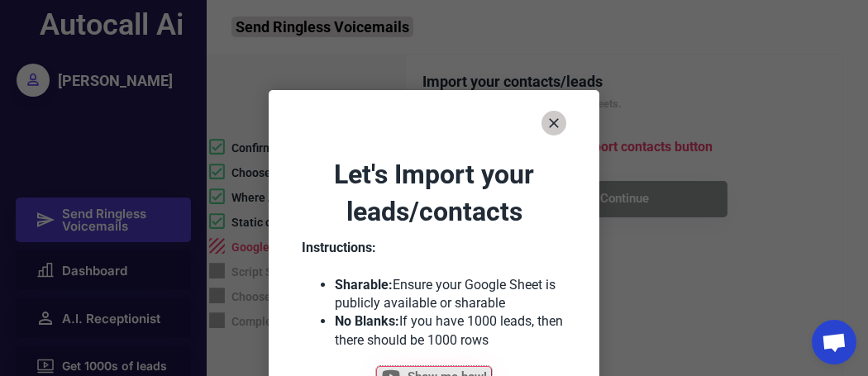  What do you see at coordinates (367, 321) in the screenshot?
I see `strong: No Blanks:` at bounding box center [367, 321].